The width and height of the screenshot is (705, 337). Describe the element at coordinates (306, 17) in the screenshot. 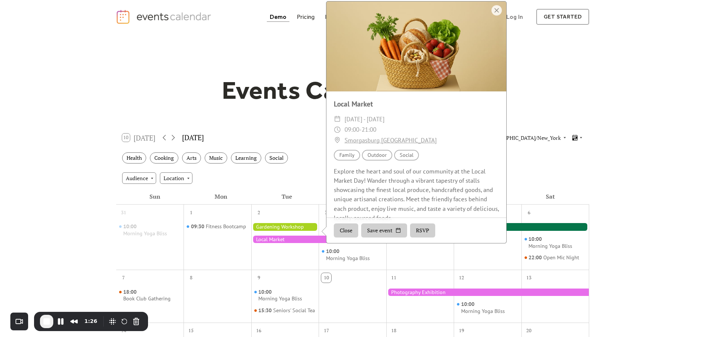

I see `div: Pricing` at that location.